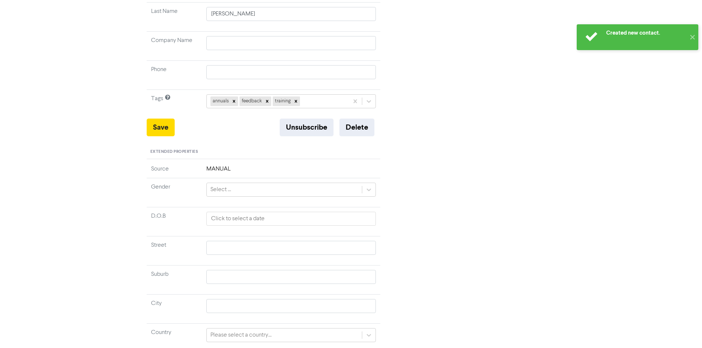 Image resolution: width=702 pixels, height=348 pixels. Describe the element at coordinates (291, 219) in the screenshot. I see `input: Click to select a date` at that location.